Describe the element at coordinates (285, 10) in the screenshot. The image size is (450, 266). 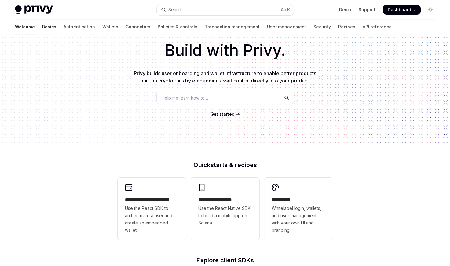
I see `span: Ctrl K` at that location.